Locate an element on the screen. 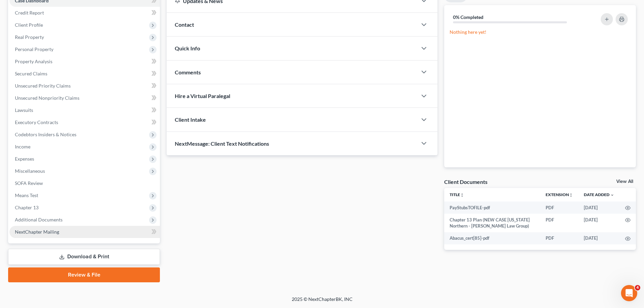  a: SOFA Review is located at coordinates (84, 183).